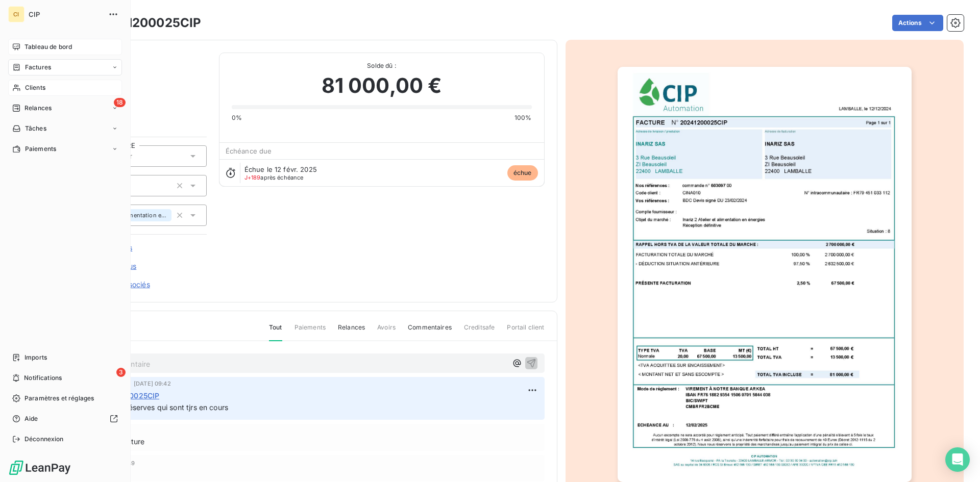  What do you see at coordinates (65, 87) in the screenshot?
I see `a: Clients` at bounding box center [65, 87].